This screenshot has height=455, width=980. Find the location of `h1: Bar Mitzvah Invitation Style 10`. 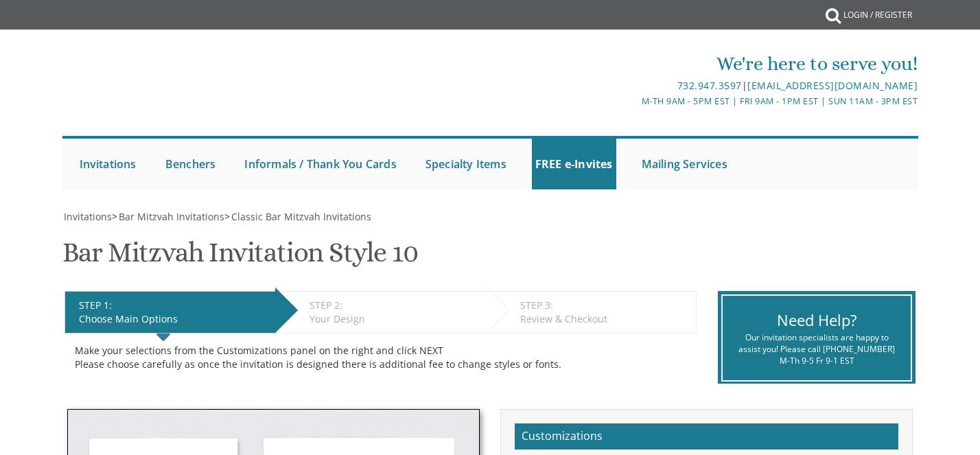

h1: Bar Mitzvah Invitation Style 10 is located at coordinates (240, 257).